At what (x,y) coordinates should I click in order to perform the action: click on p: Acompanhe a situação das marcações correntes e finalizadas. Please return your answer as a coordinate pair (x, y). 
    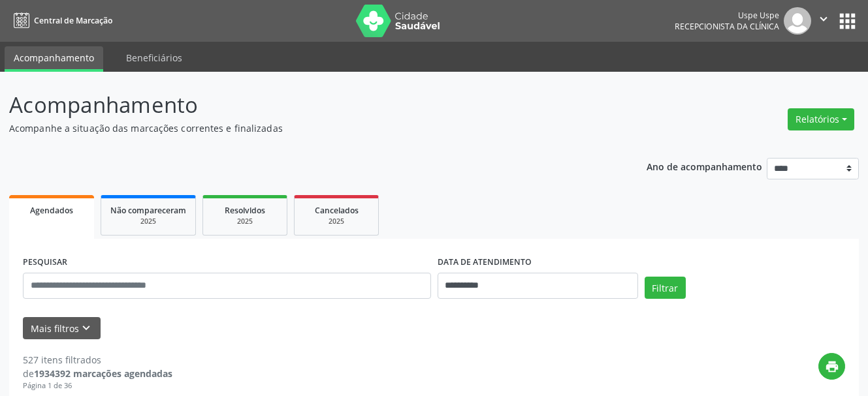
    Looking at the image, I should click on (306, 128).